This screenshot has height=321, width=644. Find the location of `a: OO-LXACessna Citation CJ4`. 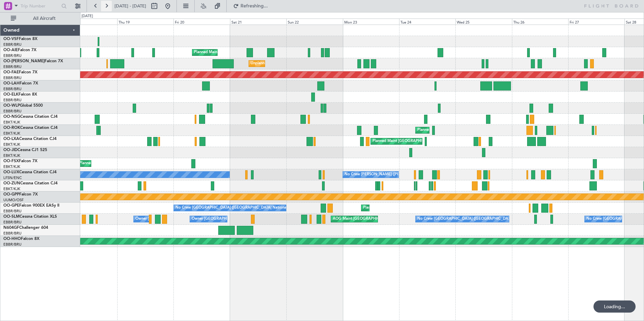

a: OO-LXACessna Citation CJ4 is located at coordinates (30, 139).